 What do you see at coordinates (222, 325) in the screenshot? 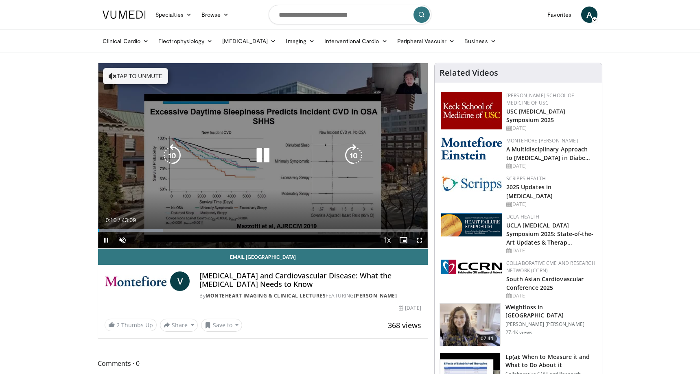
I see `button: Save to` at bounding box center [222, 325].